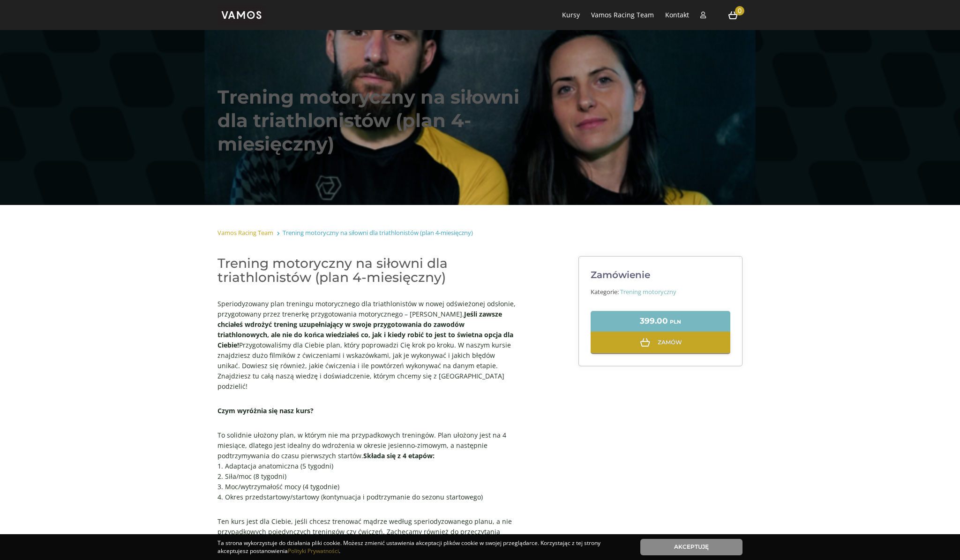 The height and width of the screenshot is (560, 960). I want to click on p: 399.00, so click(654, 321).